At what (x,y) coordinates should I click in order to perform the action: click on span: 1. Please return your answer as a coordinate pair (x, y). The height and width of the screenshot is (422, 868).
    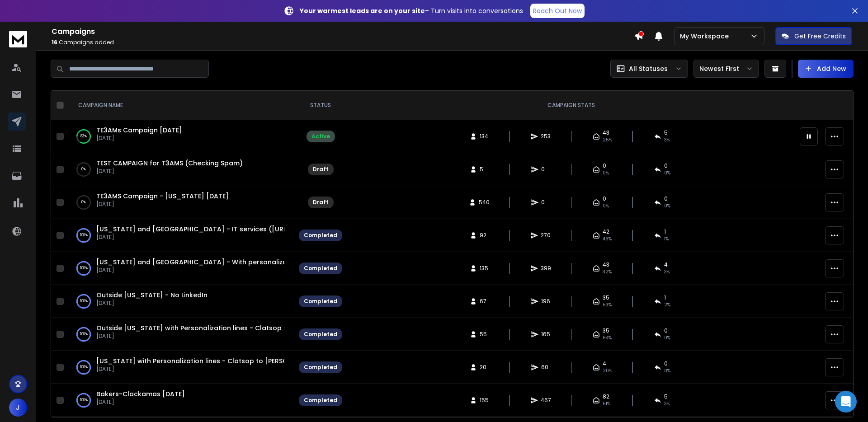
    Looking at the image, I should click on (665, 232).